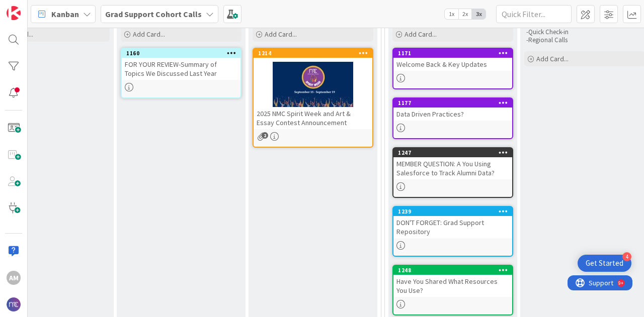  Describe the element at coordinates (313, 89) in the screenshot. I see `div: 12142025 NMC Spirit Week and Art & Essay Contest Announcement` at that location.